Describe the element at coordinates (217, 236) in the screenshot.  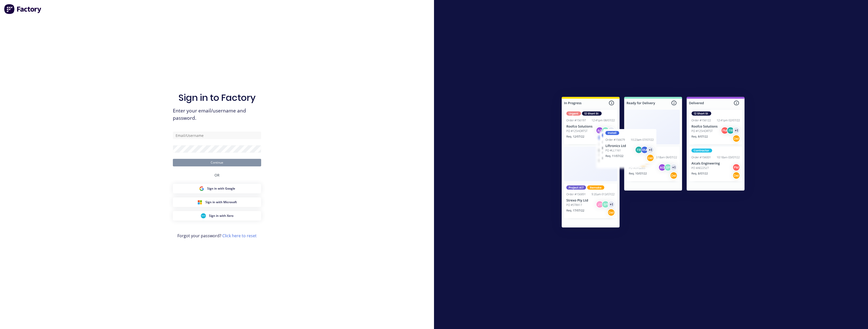
I see `span: Forgot your password?` at that location.